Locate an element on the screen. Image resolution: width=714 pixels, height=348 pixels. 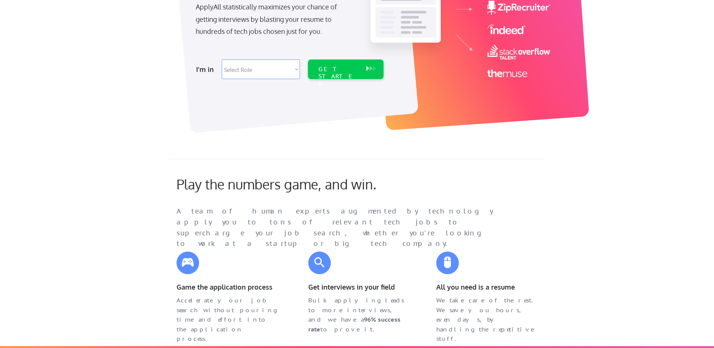
div: We take care of the rest. We save you hours, even days, by handling the repetitive stuff. is located at coordinates (487, 319).